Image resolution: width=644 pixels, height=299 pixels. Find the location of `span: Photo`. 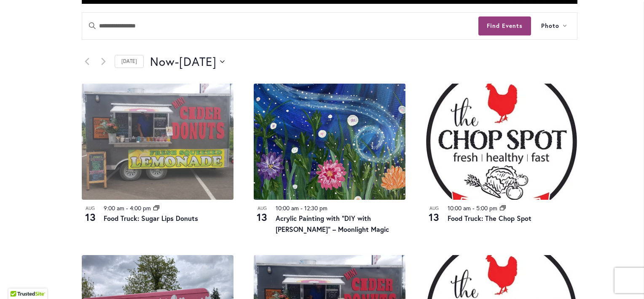

span: Photo is located at coordinates (550, 26).